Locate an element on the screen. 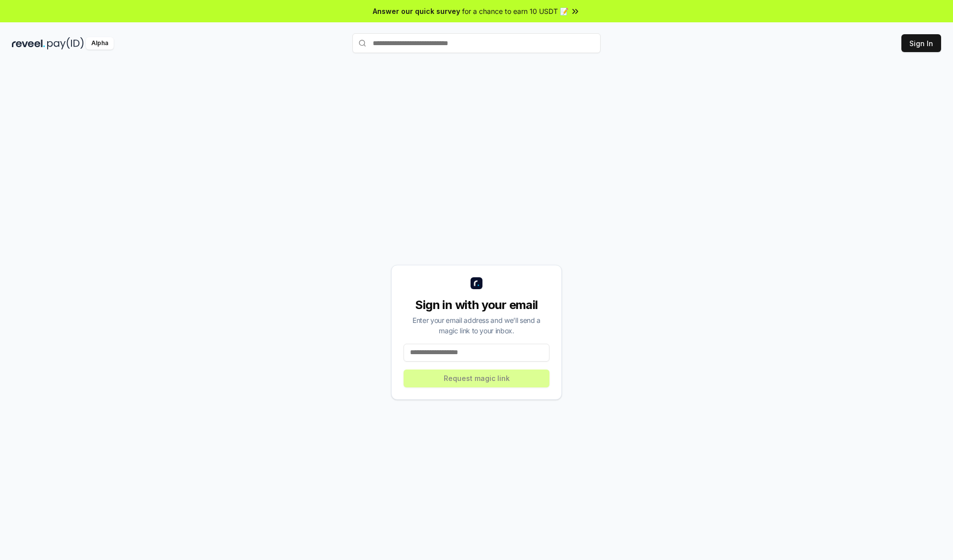  img: logo_small is located at coordinates (476, 283).